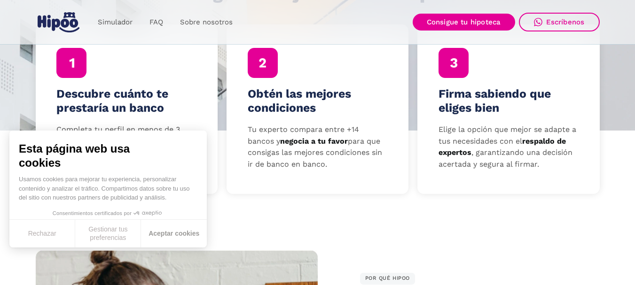  Describe the element at coordinates (318, 147) in the screenshot. I see `p: Tu experto compara entre +14 bancos y para que consigas las mejores condiciones sin ir de banco e...` at that location.